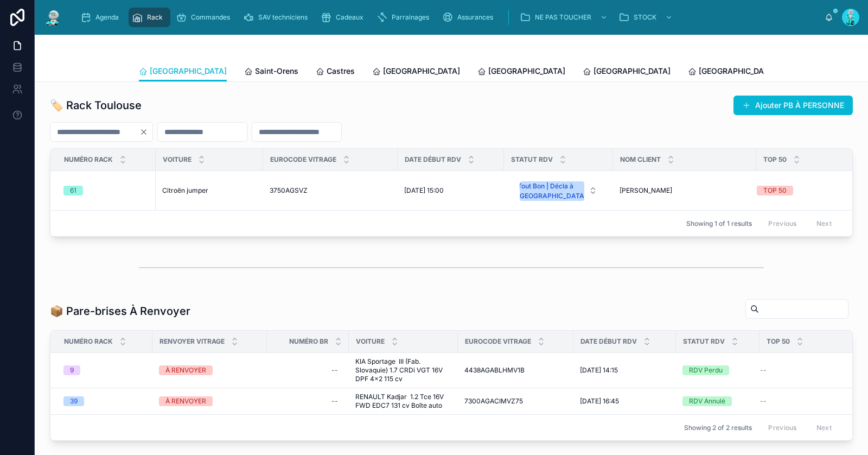 This screenshot has height=455, width=868. Describe the element at coordinates (775, 191) in the screenshot. I see `div: TOP 50` at that location.